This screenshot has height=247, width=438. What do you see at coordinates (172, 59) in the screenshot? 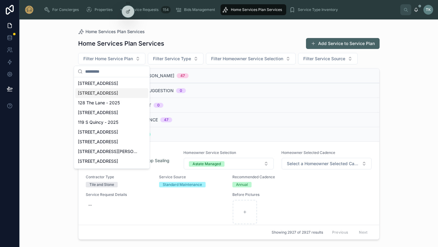
I see `span: Filter Service Type` at bounding box center [172, 59].